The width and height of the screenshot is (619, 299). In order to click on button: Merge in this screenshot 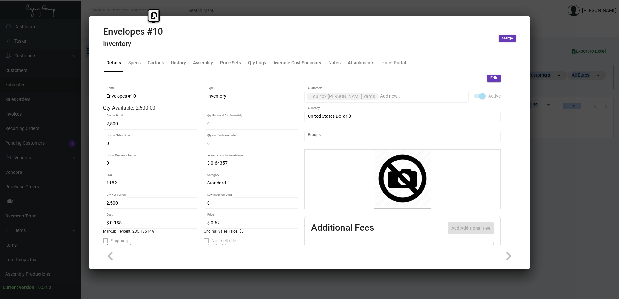, I will do `click(507, 38)`.